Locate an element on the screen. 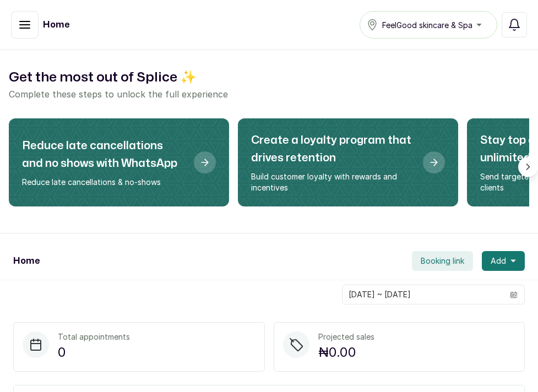  button: Add is located at coordinates (503, 261).